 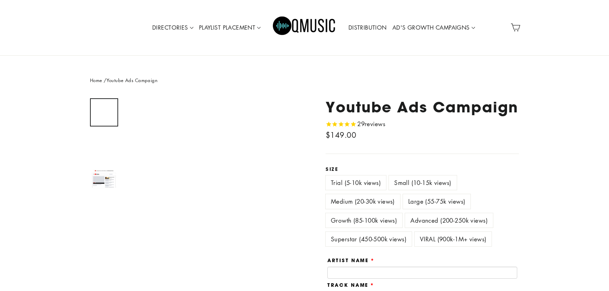 I want to click on span: Rated 4.8 out of 5 stars 29 reviews, so click(x=356, y=124).